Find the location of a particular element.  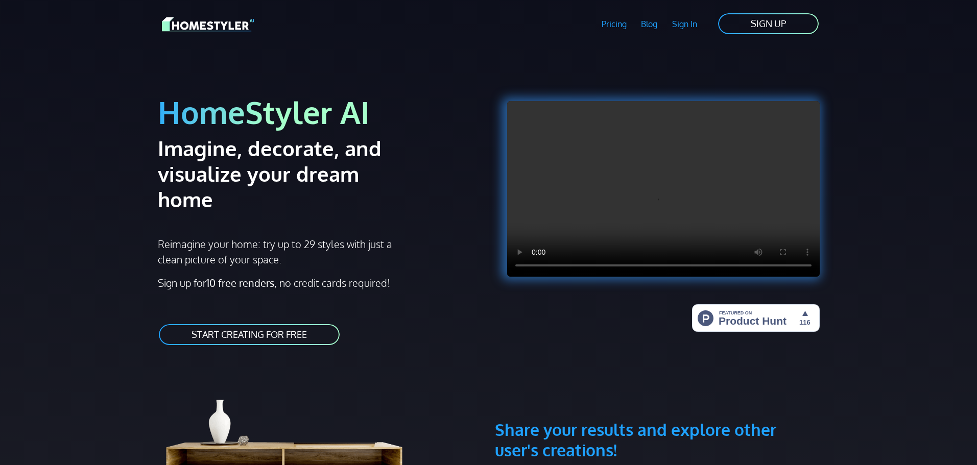

img: HomeStyler AI - Interior Design Made Easy: One Click to Your Dream Home | Product Hunt is located at coordinates (756, 318).